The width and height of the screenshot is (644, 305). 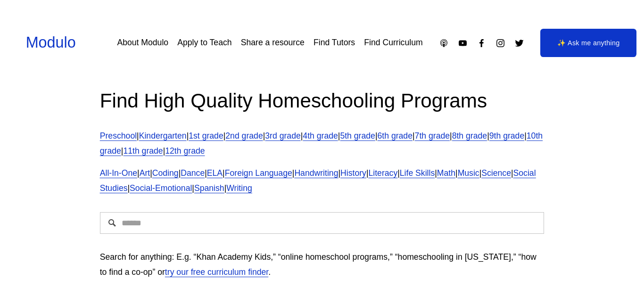 I want to click on a: Science, so click(x=496, y=173).